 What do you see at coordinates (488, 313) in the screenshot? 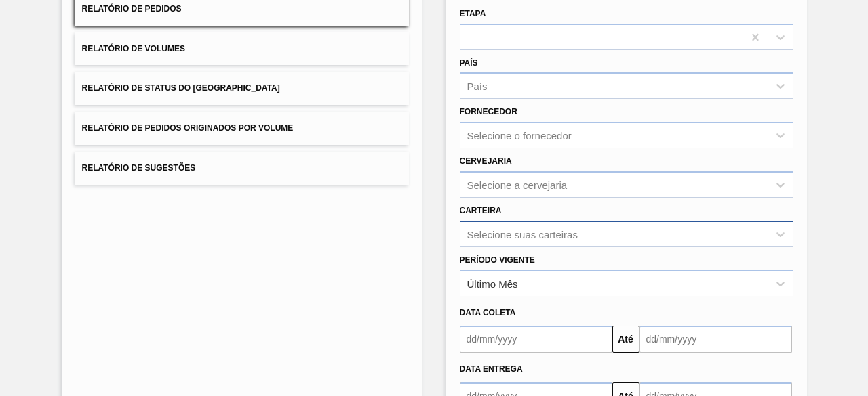
I see `span: Data coleta` at bounding box center [488, 313].